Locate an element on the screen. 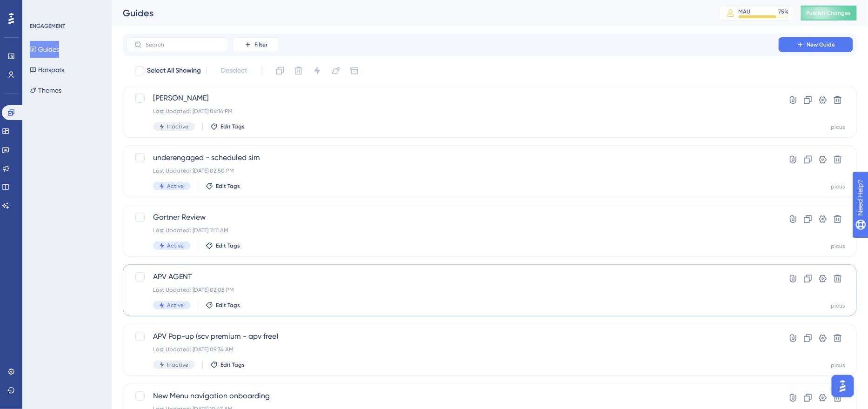  span: Filter is located at coordinates (261, 45).